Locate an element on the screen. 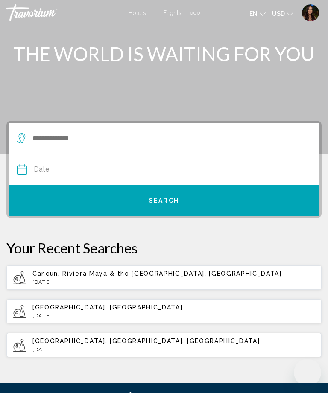  span: en is located at coordinates (253, 14).